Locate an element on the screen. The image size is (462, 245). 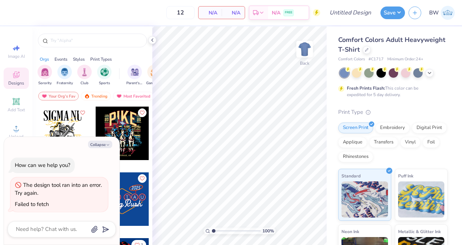
div: The design tool ran into an error. Try again. is located at coordinates (58, 189).